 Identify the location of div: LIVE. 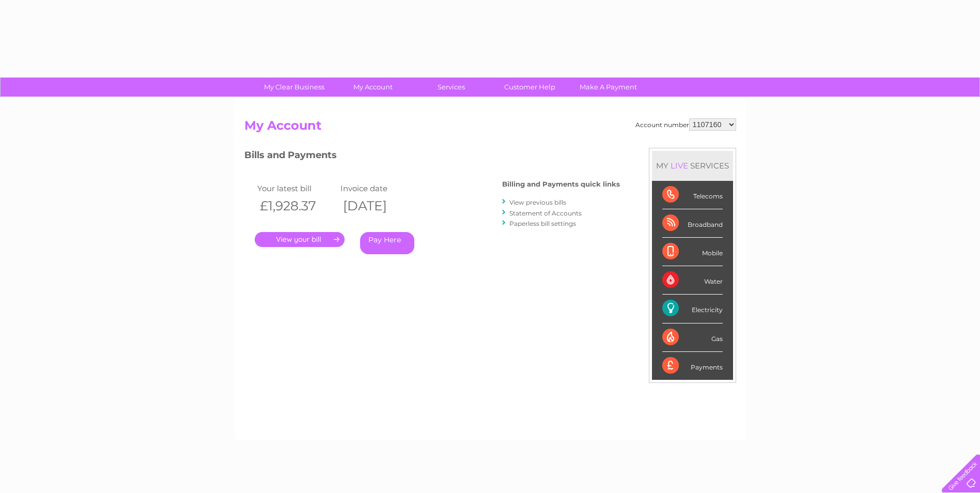
(679, 165).